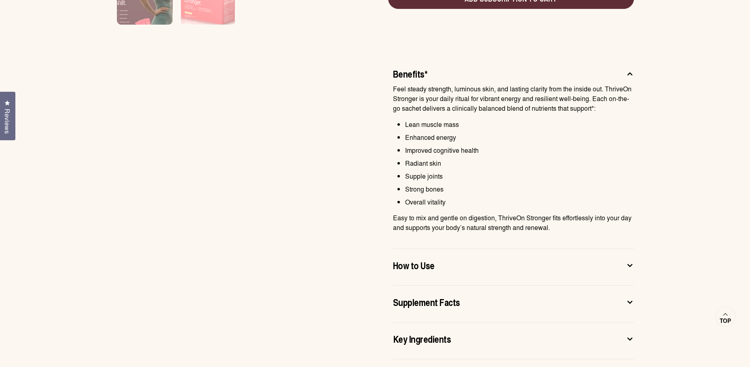 The width and height of the screenshot is (750, 367). Describe the element at coordinates (514, 76) in the screenshot. I see `button: Benefits*` at that location.